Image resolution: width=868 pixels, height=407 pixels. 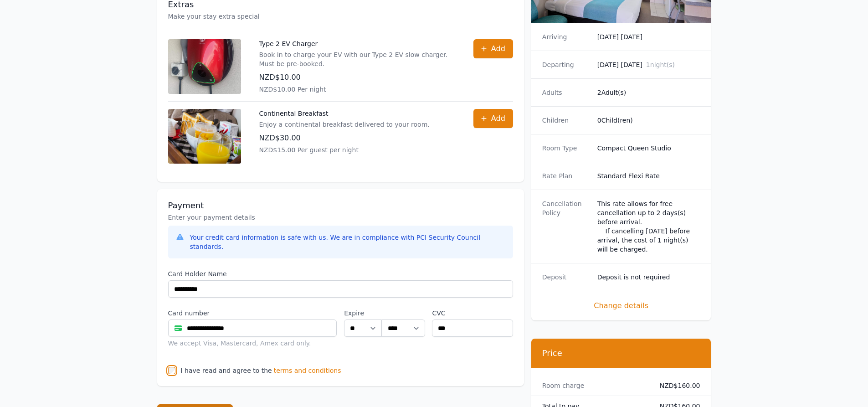 I want to click on p: NZD$30.00, so click(x=344, y=139).